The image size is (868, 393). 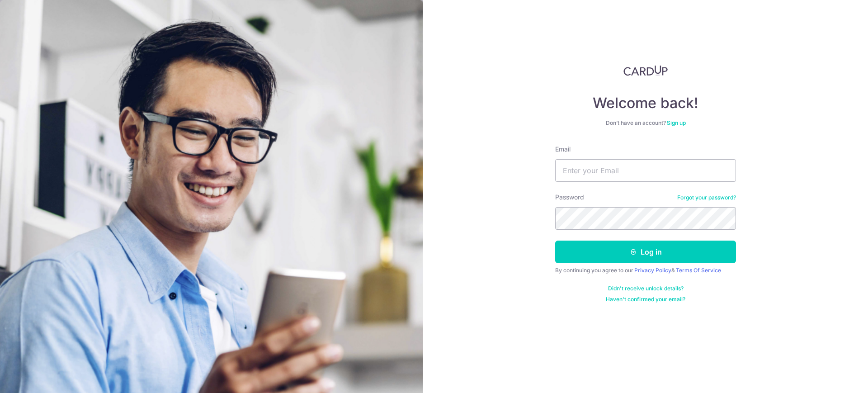 I want to click on button: Log in, so click(x=646, y=252).